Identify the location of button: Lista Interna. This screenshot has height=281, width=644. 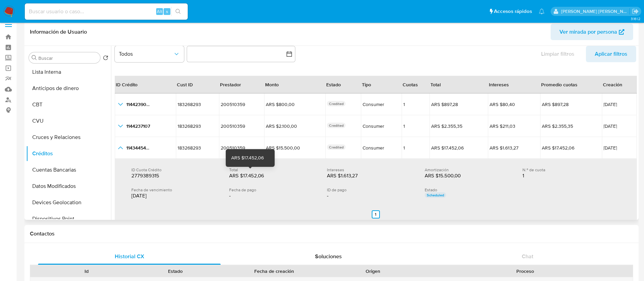
(68, 72).